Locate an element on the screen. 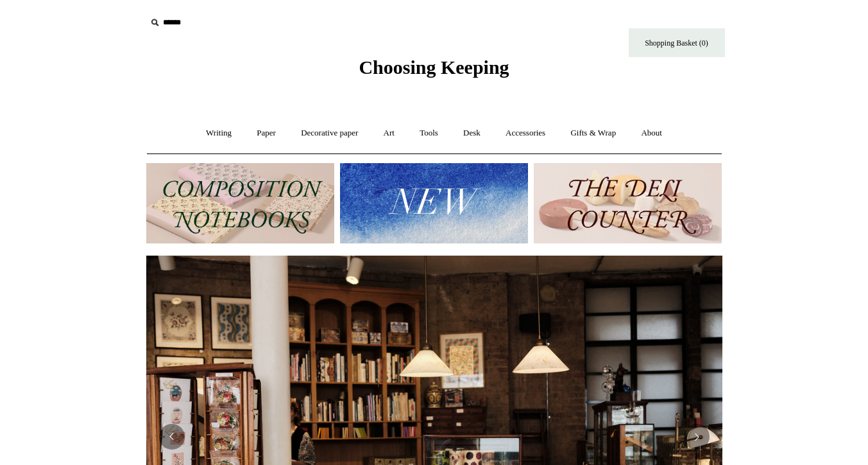 The image size is (868, 465). a: Paper is located at coordinates (266, 133).